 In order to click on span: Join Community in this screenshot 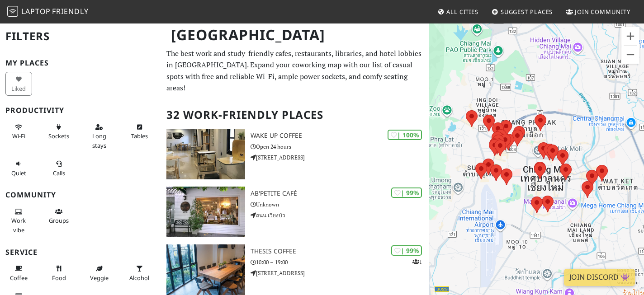, I will do `click(603, 12)`.